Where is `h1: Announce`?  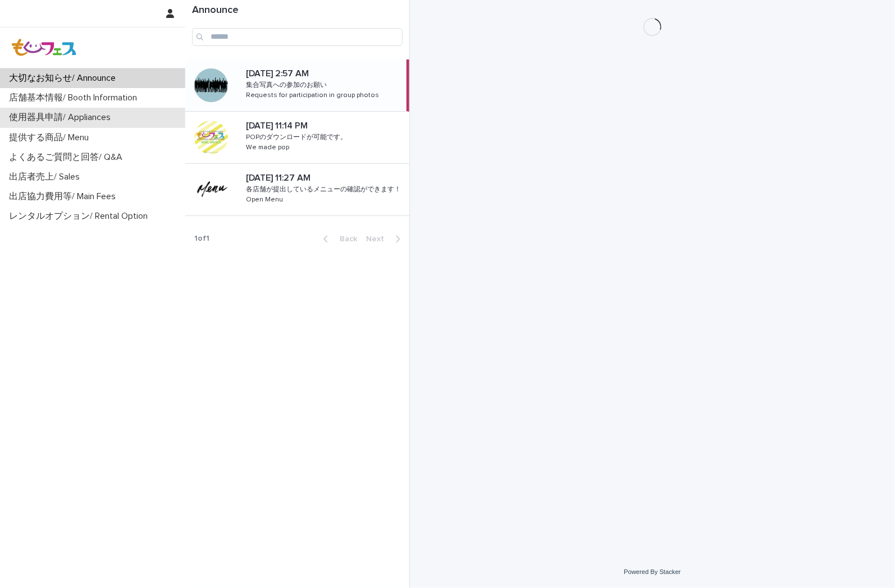 h1: Announce is located at coordinates (297, 10).